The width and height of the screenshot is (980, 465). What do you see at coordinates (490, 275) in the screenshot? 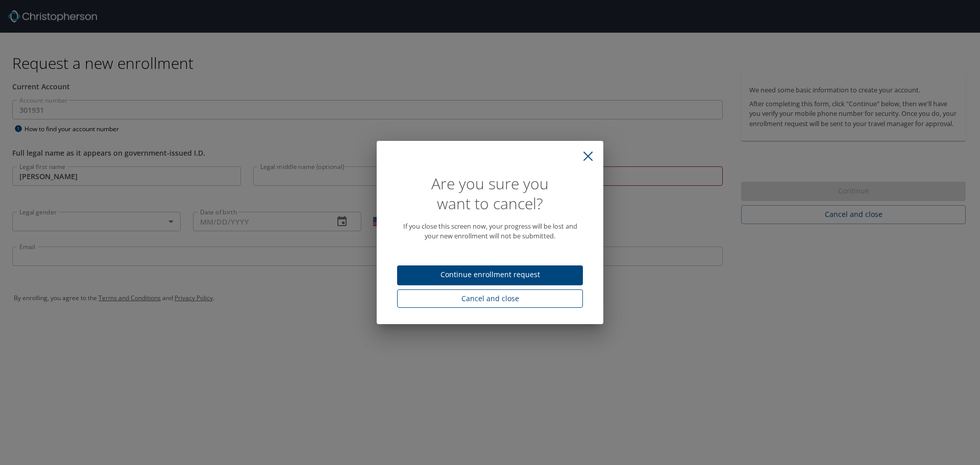
I see `button: Continue enrollment request` at bounding box center [490, 275].